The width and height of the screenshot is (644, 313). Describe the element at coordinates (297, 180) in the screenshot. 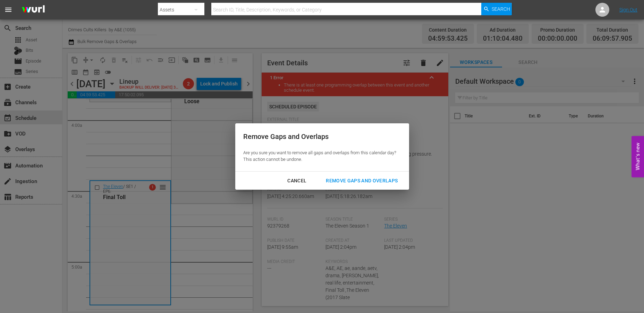

I see `div: Cancel` at that location.